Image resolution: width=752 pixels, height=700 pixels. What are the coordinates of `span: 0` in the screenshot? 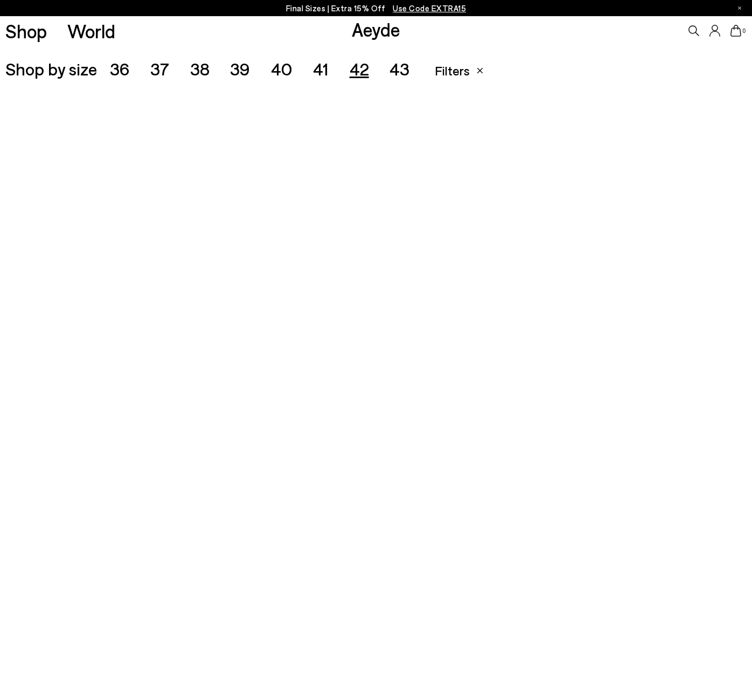 It's located at (744, 31).